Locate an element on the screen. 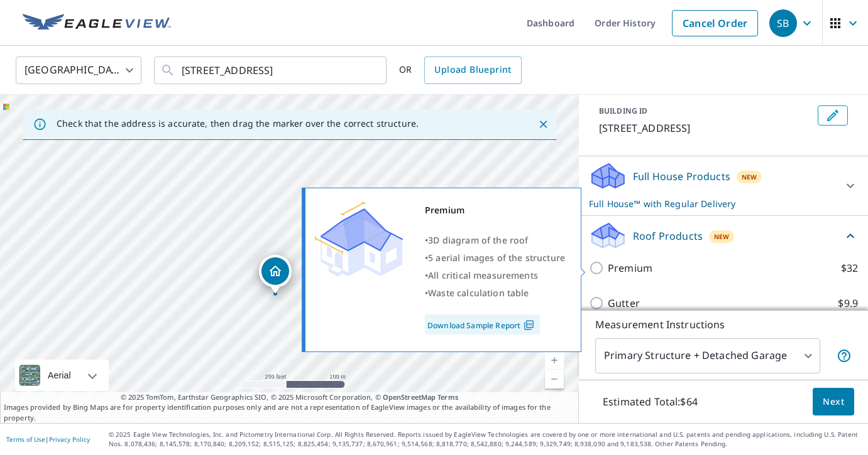  div: Premium is located at coordinates (494, 210).